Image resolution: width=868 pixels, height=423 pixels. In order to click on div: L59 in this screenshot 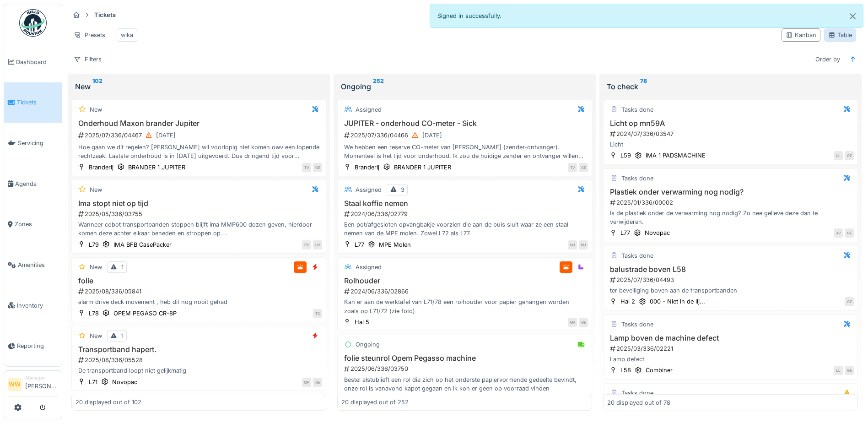, I will do `click(625, 155)`.